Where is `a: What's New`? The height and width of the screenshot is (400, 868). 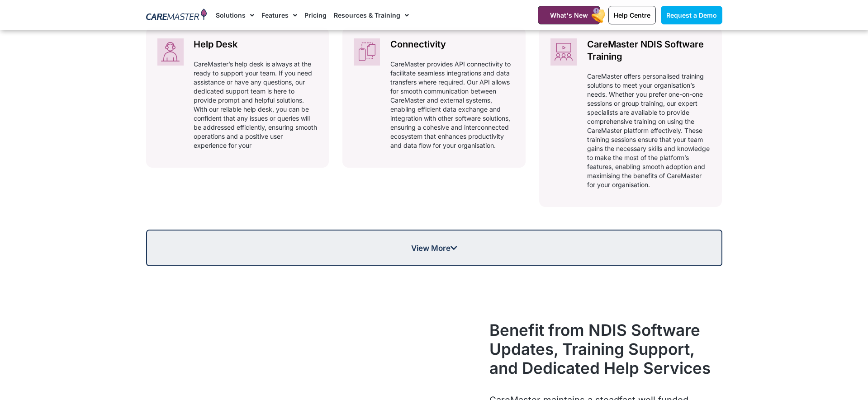 a: What's New is located at coordinates (569, 15).